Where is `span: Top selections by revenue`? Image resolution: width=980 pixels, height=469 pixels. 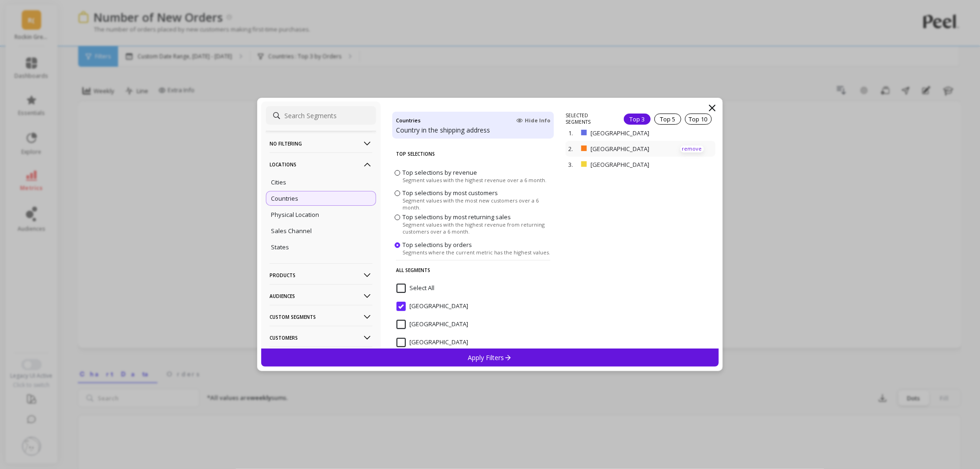
span: Top selections by revenue is located at coordinates (439, 172).